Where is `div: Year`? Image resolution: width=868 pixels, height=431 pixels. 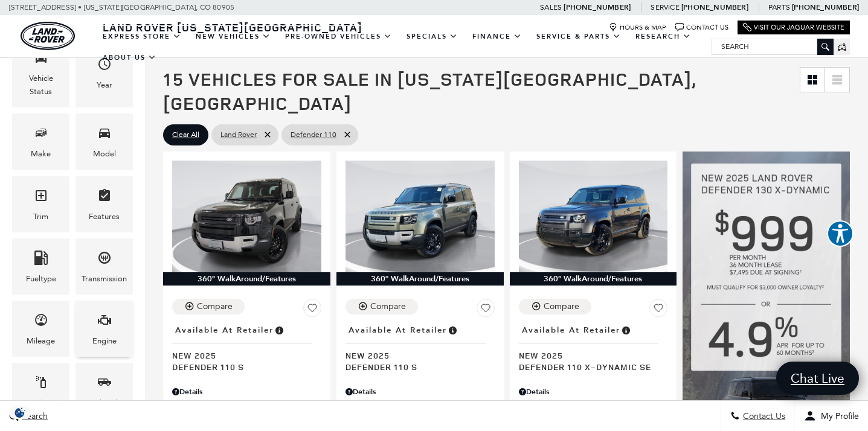
div: Year is located at coordinates (104, 85).